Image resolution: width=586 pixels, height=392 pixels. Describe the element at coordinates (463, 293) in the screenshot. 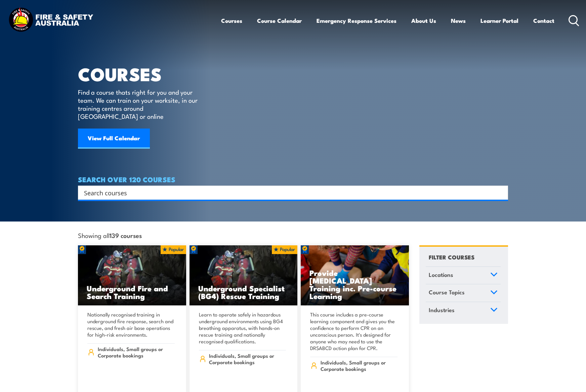

I see `a: Course Topics` at that location.